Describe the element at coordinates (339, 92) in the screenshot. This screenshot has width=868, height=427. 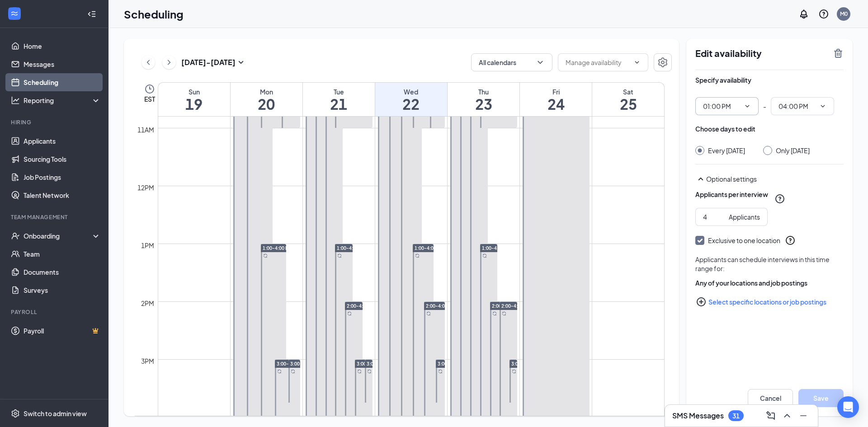
I see `div: Tue` at that location.